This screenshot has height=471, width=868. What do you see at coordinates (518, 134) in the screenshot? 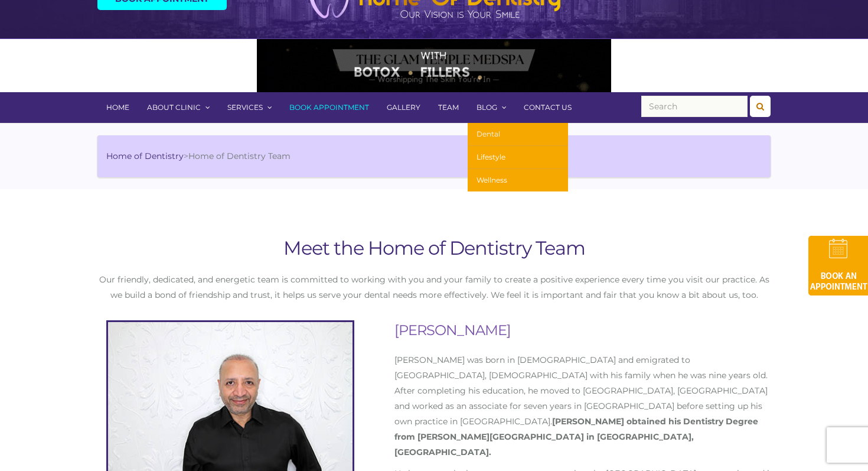
I see `a: Dental` at bounding box center [518, 134].